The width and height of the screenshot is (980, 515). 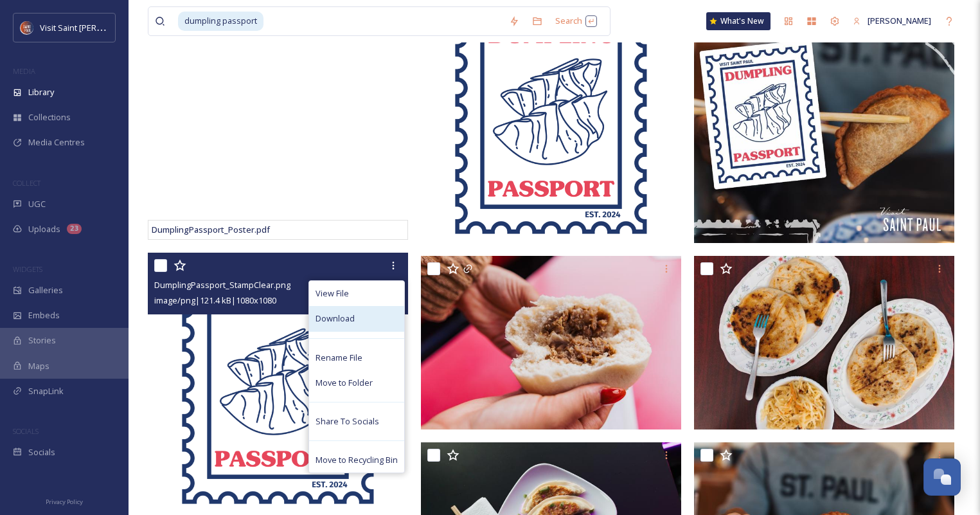 I want to click on span: UGC, so click(x=36, y=204).